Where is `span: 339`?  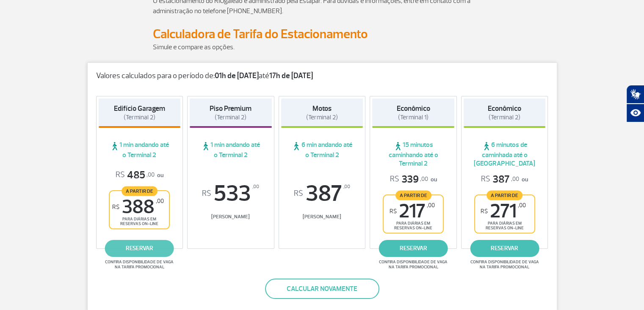 span: 339 is located at coordinates (409, 179).